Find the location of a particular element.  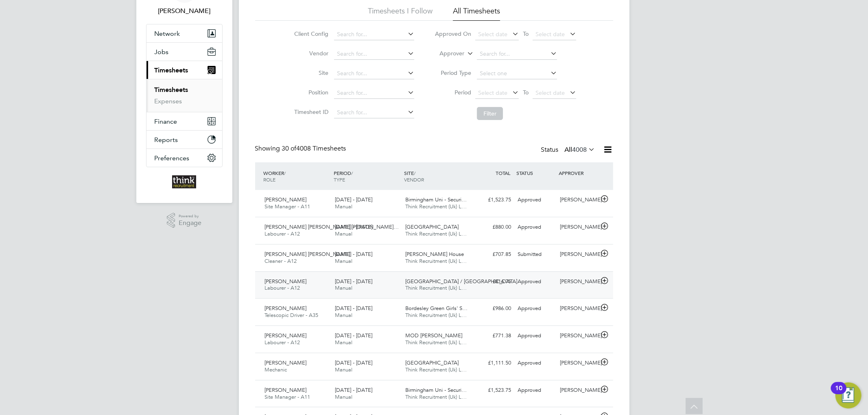

span: Preferences is located at coordinates (172, 158).